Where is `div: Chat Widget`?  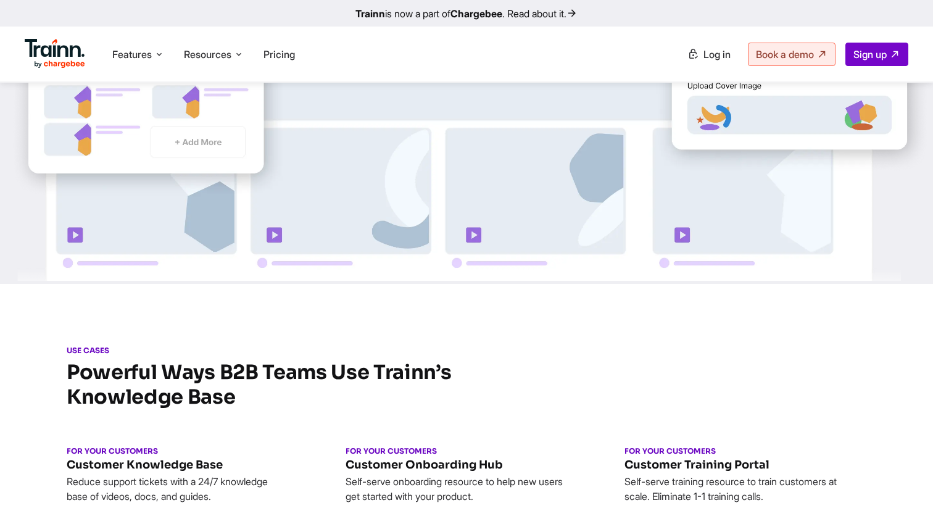
div: Chat Widget is located at coordinates (902, 499).